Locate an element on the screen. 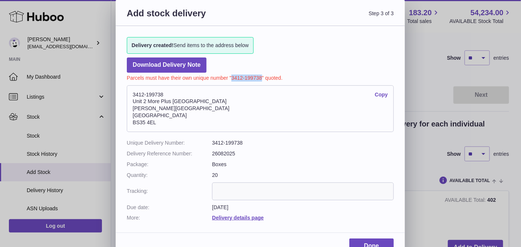 The image size is (521, 247). dt: Tracking: is located at coordinates (169, 191).